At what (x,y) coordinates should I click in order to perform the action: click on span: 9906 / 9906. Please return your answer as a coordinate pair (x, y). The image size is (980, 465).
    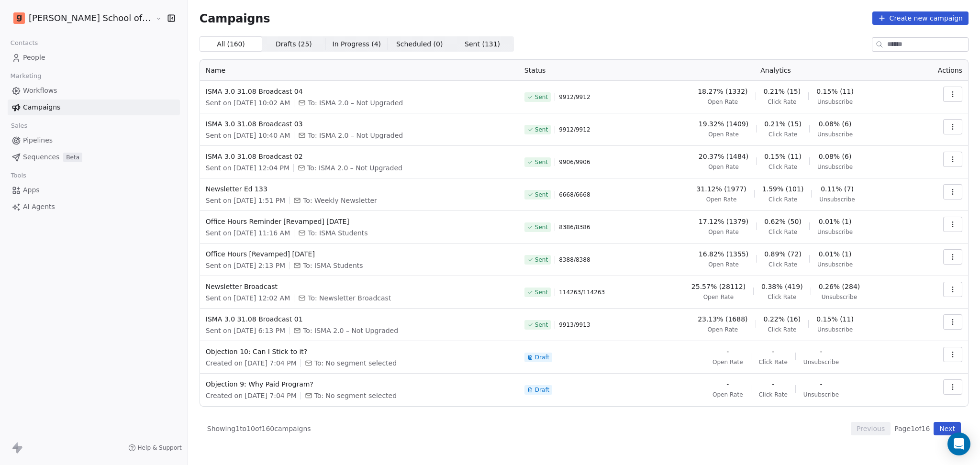
    Looking at the image, I should click on (574, 162).